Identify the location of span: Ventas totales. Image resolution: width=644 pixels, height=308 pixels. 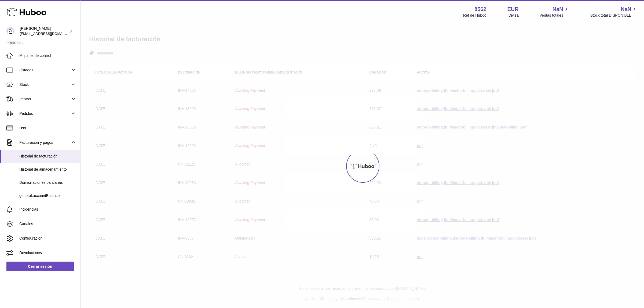
(554, 15).